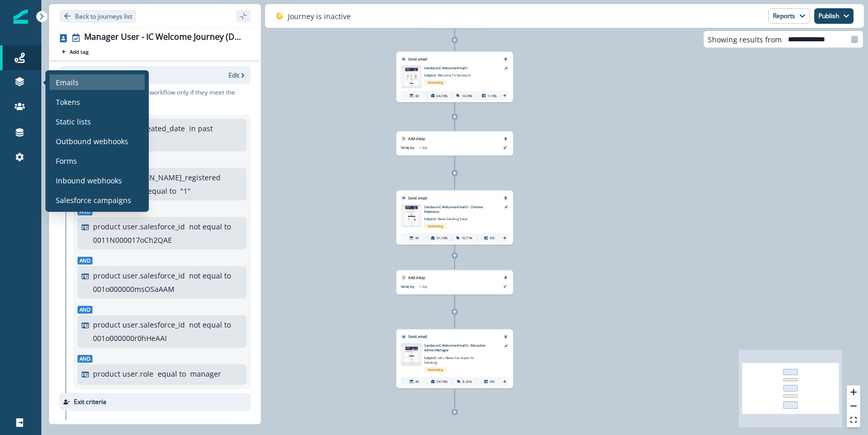 This screenshot has width=868, height=435. I want to click on p: 8.33%, so click(467, 381).